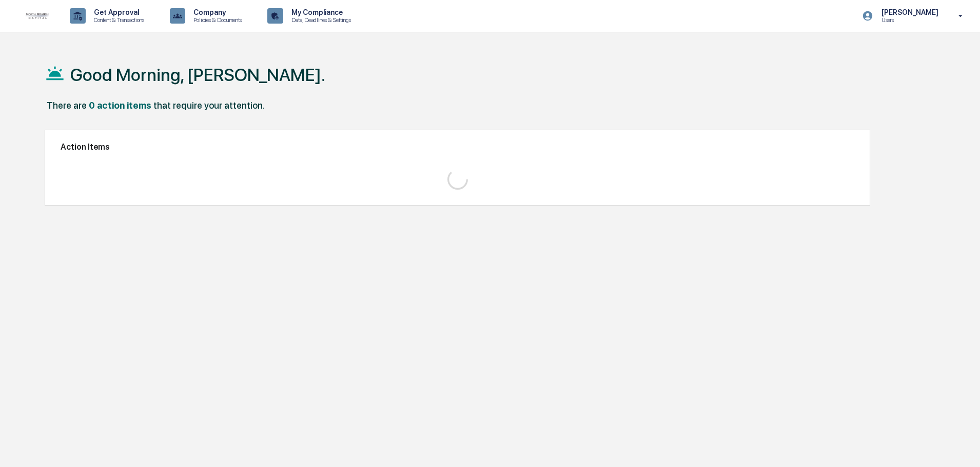 The width and height of the screenshot is (980, 467). I want to click on div: 0 action items, so click(120, 105).